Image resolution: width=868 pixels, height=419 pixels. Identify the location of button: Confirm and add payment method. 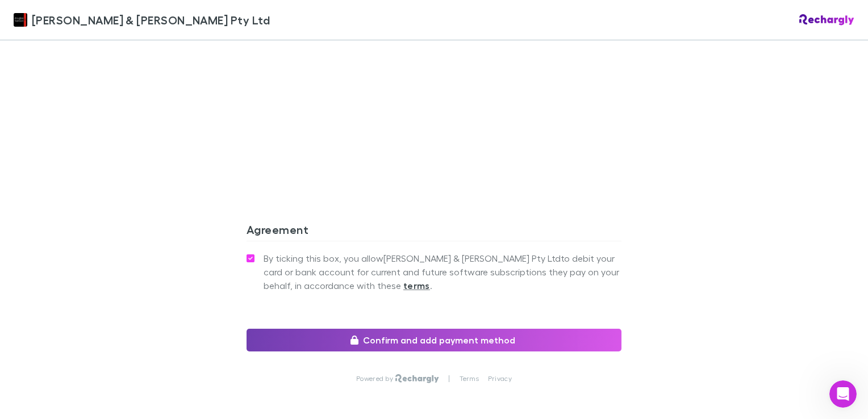
(434, 340).